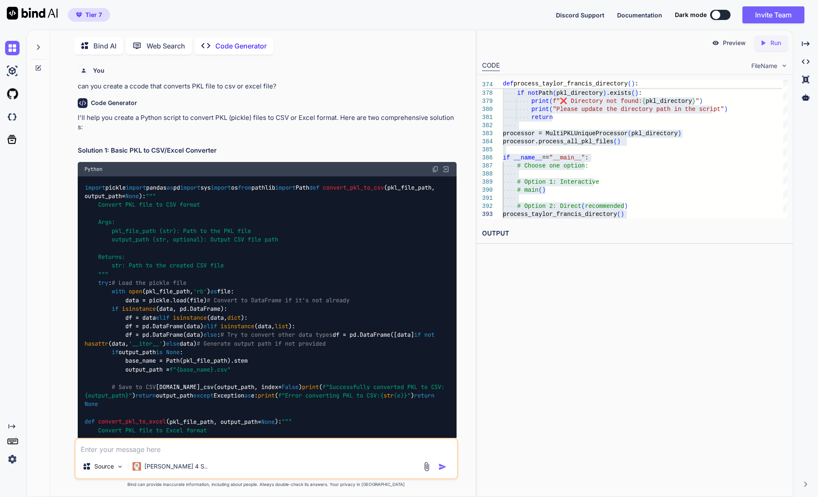 Image resolution: width=818 pixels, height=497 pixels. Describe the element at coordinates (580, 93) in the screenshot. I see `span: pkl_directory` at that location.